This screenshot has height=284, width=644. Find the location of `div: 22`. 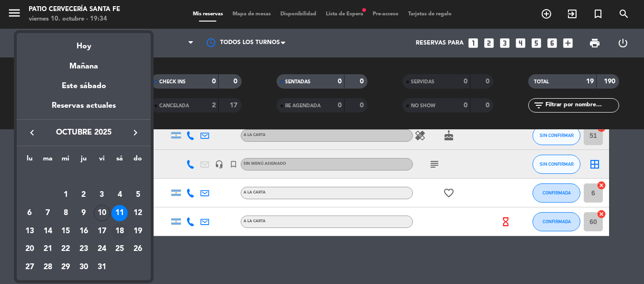

div: 22 is located at coordinates (66, 249).